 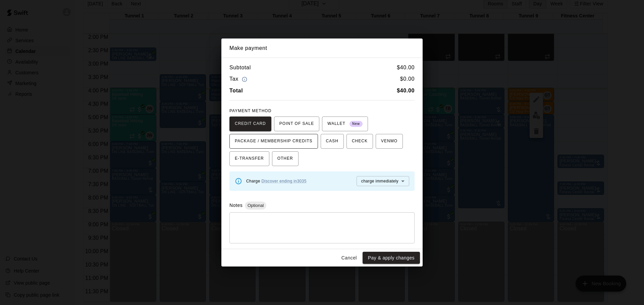 What do you see at coordinates (285, 159) in the screenshot?
I see `span: OTHER` at bounding box center [285, 159].